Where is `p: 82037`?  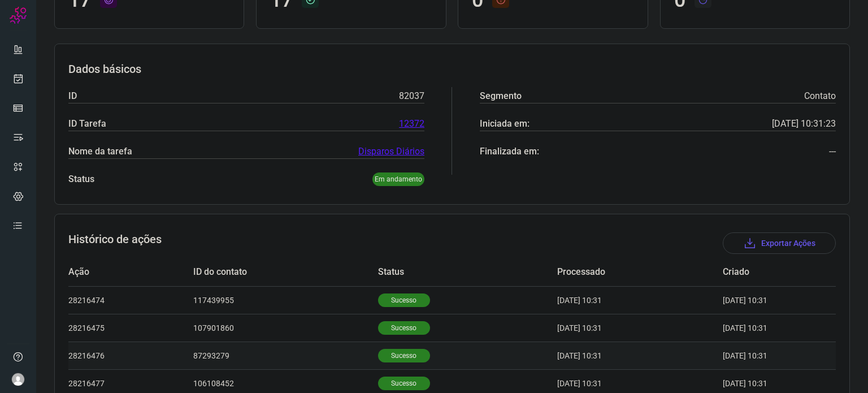 p: 82037 is located at coordinates (411, 96).